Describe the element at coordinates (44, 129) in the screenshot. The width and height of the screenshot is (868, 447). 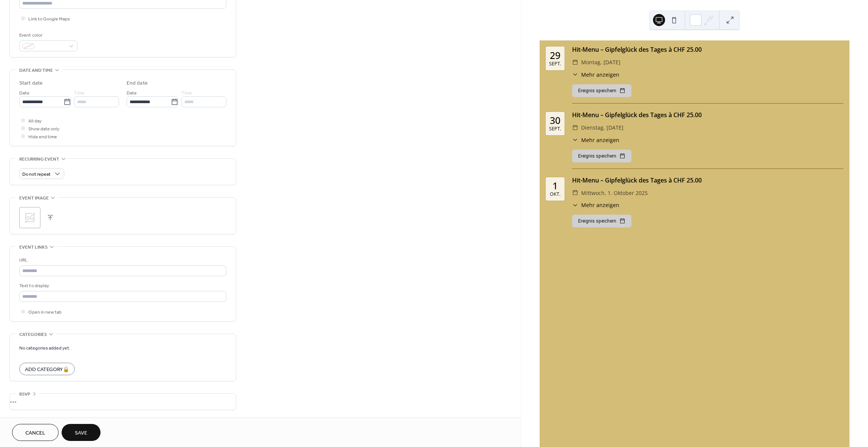
I see `span: Show date only` at that location.